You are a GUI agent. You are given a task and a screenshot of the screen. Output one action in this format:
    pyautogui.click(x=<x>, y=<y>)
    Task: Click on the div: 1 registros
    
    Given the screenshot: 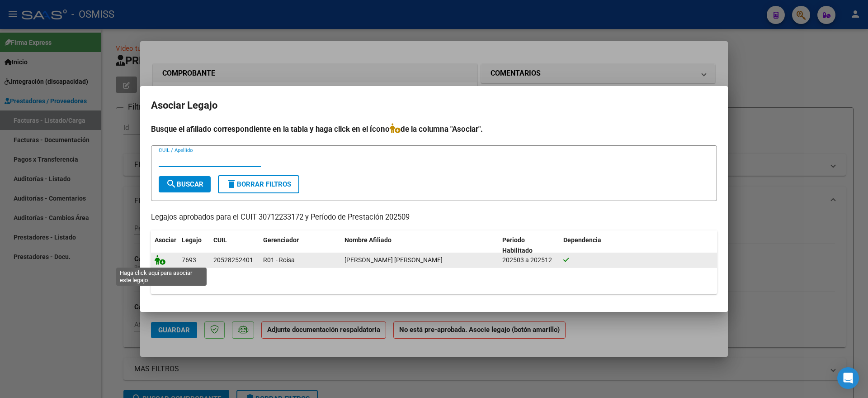 What is the action you would take?
    pyautogui.click(x=434, y=282)
    